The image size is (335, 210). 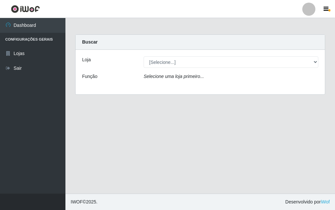 What do you see at coordinates (86, 60) in the screenshot?
I see `label: Loja` at bounding box center [86, 60].